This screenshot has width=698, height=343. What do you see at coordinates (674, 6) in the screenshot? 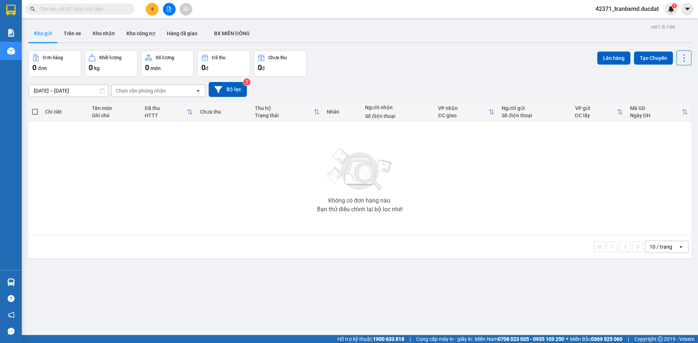
I see `sup: 1` at bounding box center [674, 6].